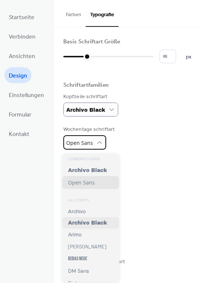 This screenshot has height=283, width=205. What do you see at coordinates (90, 96) in the screenshot?
I see `div: Kopfzeile schriftart` at bounding box center [90, 96].